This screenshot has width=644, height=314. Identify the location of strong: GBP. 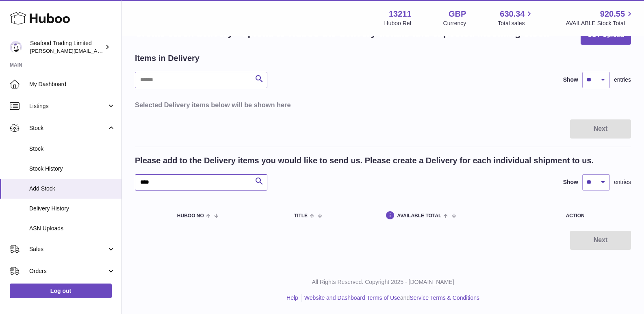
(457, 14).